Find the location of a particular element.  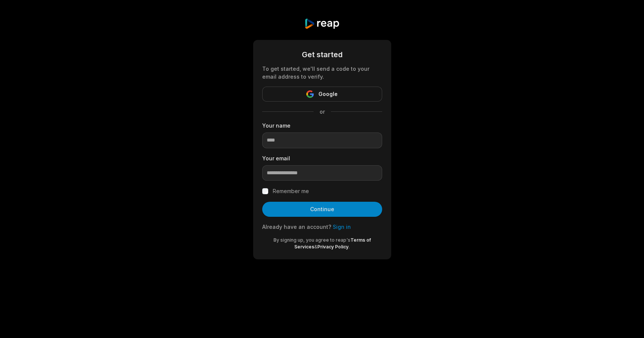

span: or is located at coordinates (322, 112).